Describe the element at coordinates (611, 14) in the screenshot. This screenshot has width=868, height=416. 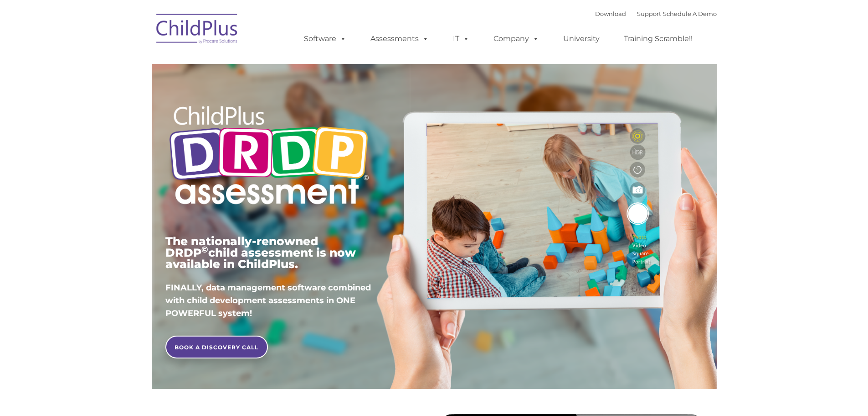
I see `a: Download` at that location.